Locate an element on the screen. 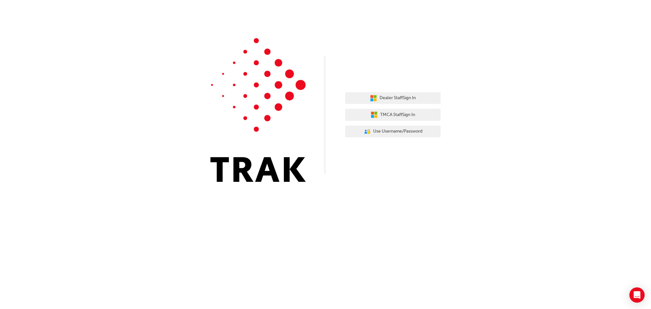 This screenshot has height=309, width=651. span: Use Username/Password is located at coordinates (398, 131).